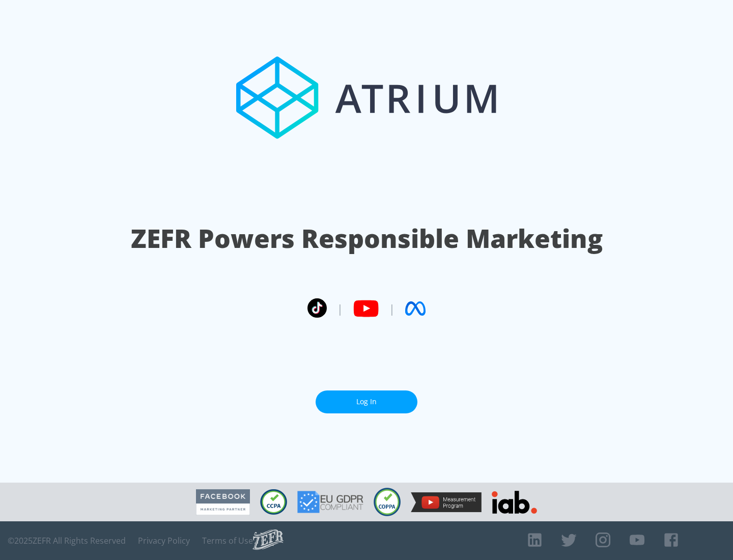 The height and width of the screenshot is (560, 733). I want to click on a: Privacy Policy, so click(164, 541).